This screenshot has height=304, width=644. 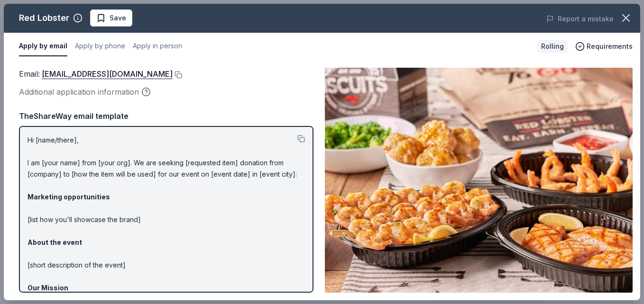 I want to click on strong: Our Mission, so click(x=48, y=288).